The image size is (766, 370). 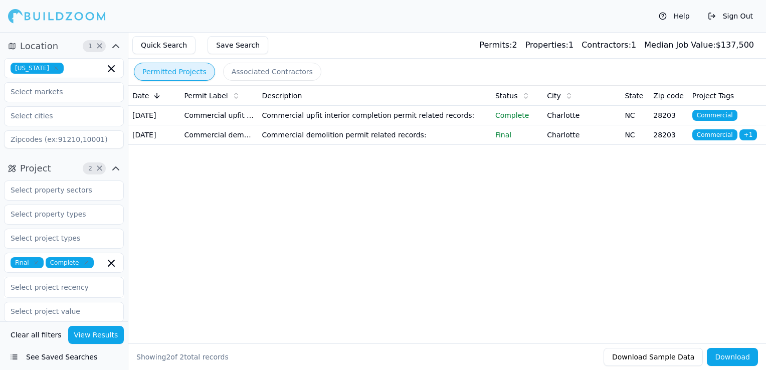 I want to click on input: Select cities, so click(x=58, y=116).